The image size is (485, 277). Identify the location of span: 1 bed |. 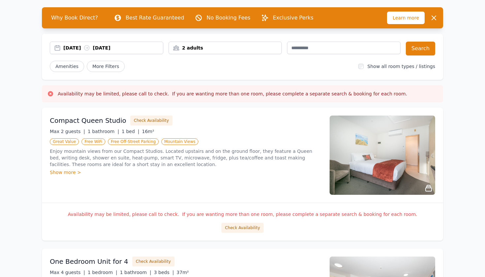
(130, 131).